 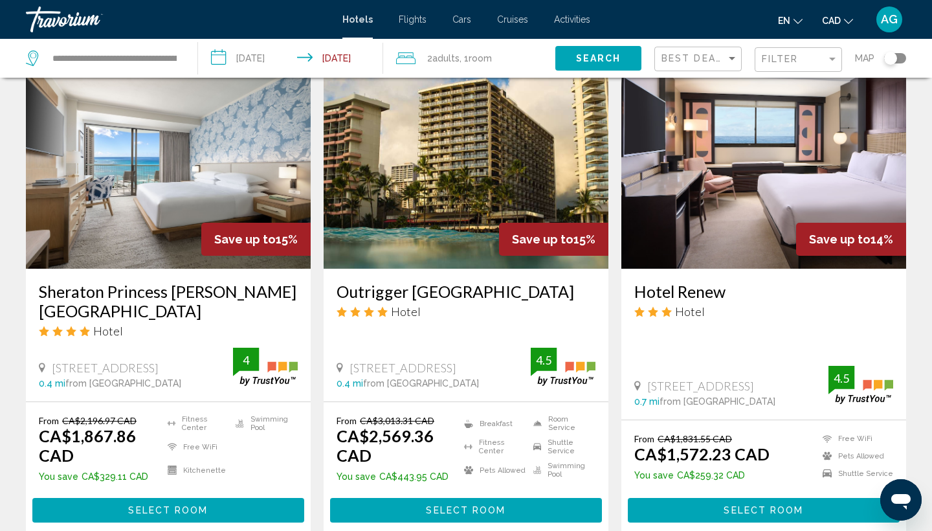 What do you see at coordinates (572, 19) in the screenshot?
I see `span: Activities` at bounding box center [572, 19].